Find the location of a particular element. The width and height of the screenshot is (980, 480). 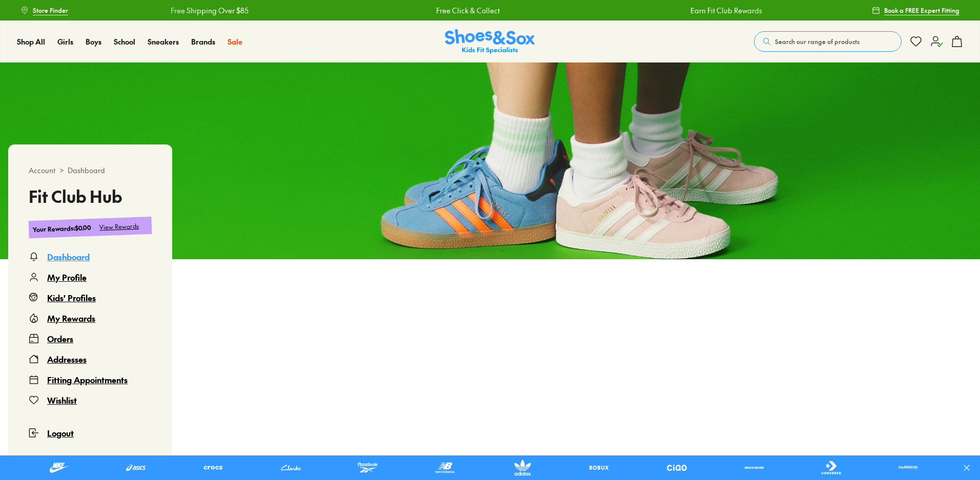

button: Search our range of products is located at coordinates (828, 41).